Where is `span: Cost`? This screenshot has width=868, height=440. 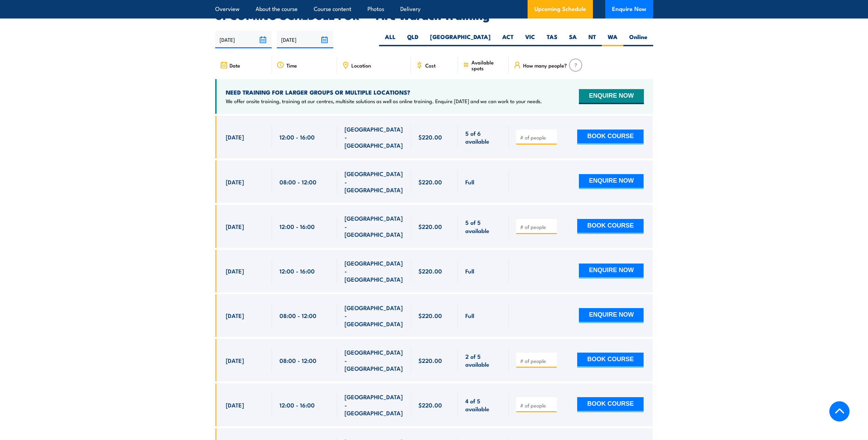 span: Cost is located at coordinates (430, 65).